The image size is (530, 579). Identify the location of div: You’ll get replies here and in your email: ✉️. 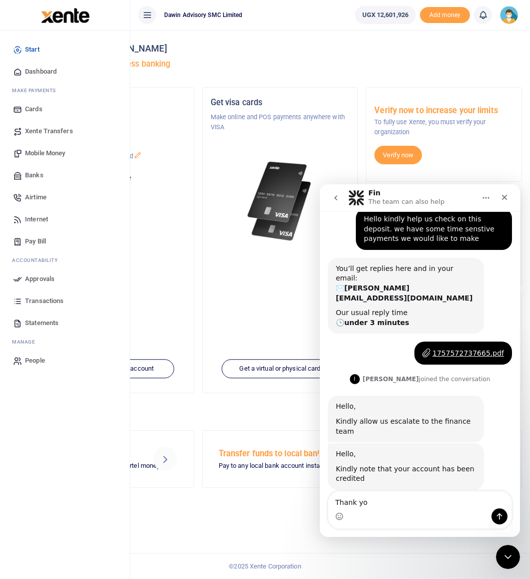
(86, 99).